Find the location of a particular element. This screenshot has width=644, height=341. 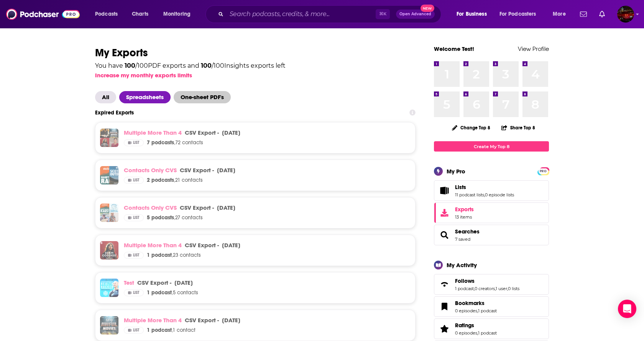

span: Monitoring is located at coordinates (177, 14).